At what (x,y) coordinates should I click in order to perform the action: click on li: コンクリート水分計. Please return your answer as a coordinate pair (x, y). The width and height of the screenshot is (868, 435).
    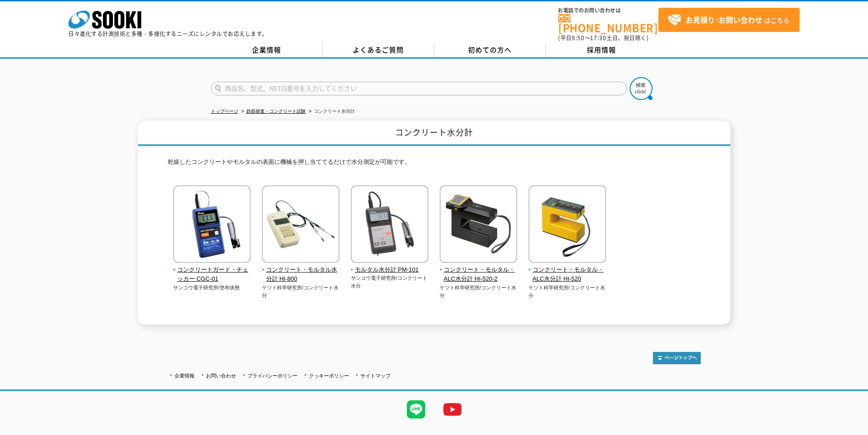
    Looking at the image, I should click on (331, 111).